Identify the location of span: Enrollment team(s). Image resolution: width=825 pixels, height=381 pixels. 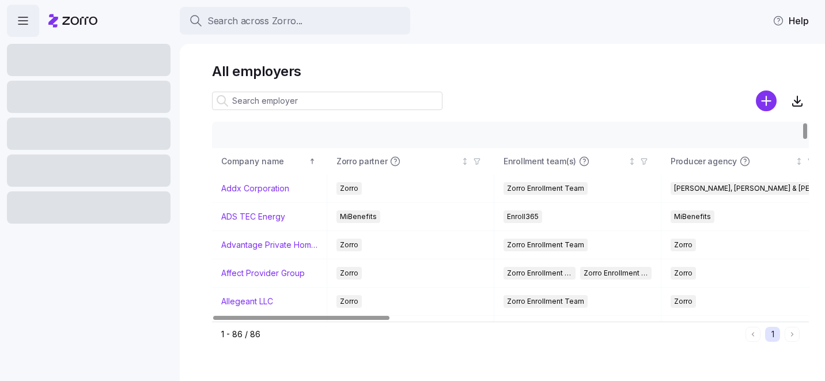
(540, 161).